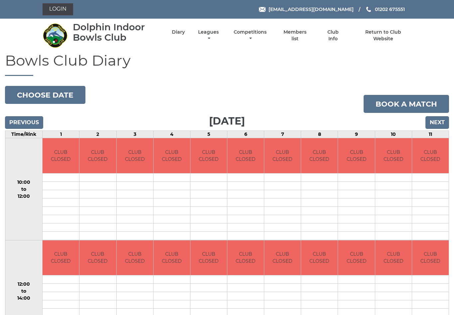 This screenshot has width=454, height=315. What do you see at coordinates (209, 35) in the screenshot?
I see `a: Leagues` at bounding box center [209, 35].